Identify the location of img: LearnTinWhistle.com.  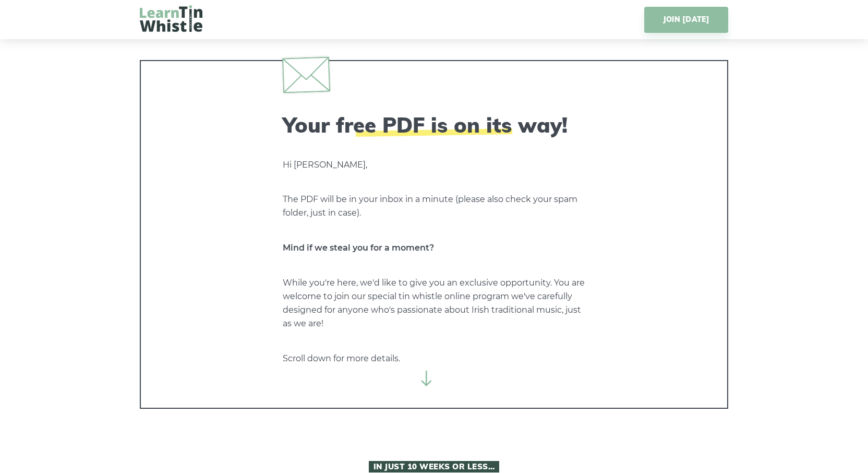
(171, 18).